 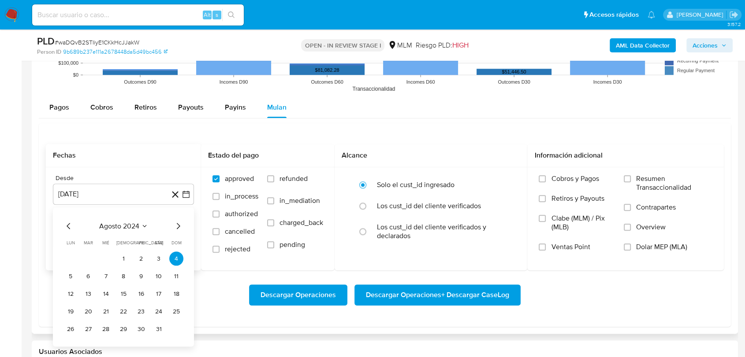 What do you see at coordinates (460, 45) in the screenshot?
I see `span: HIGH` at bounding box center [460, 45].